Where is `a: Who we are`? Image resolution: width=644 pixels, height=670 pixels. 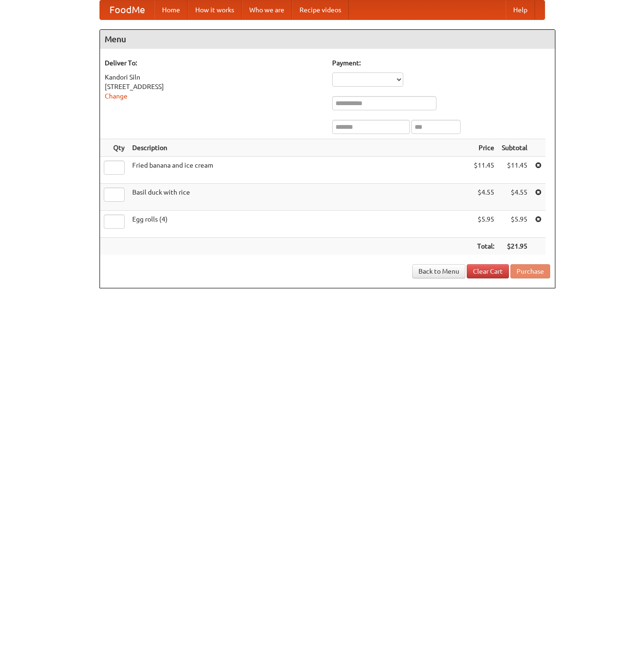
a: Who we are is located at coordinates (267, 10).